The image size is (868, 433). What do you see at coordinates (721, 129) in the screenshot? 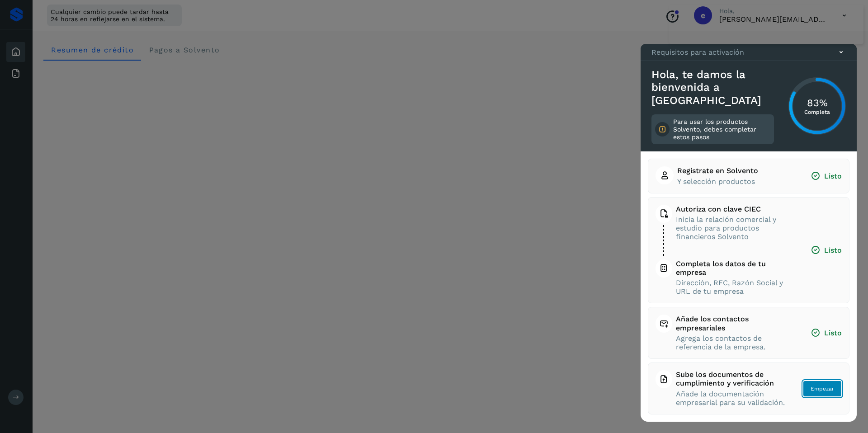
I see `p: Para usar los productos Solvento, debes completar estos pasos` at bounding box center [721, 129].